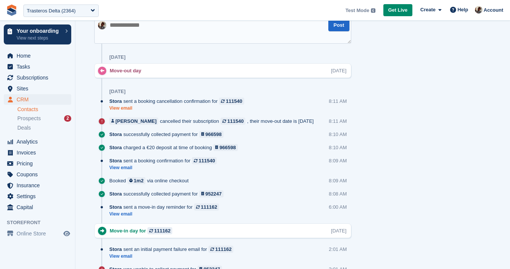  Describe the element at coordinates (398, 10) in the screenshot. I see `span: Get Live` at that location.